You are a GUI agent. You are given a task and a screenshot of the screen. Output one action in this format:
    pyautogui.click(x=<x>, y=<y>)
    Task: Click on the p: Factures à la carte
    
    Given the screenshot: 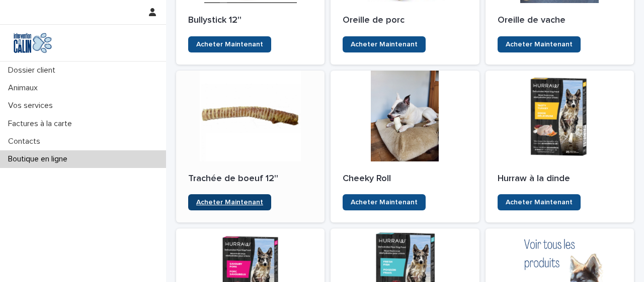 What is the action you would take?
    pyautogui.click(x=42, y=124)
    